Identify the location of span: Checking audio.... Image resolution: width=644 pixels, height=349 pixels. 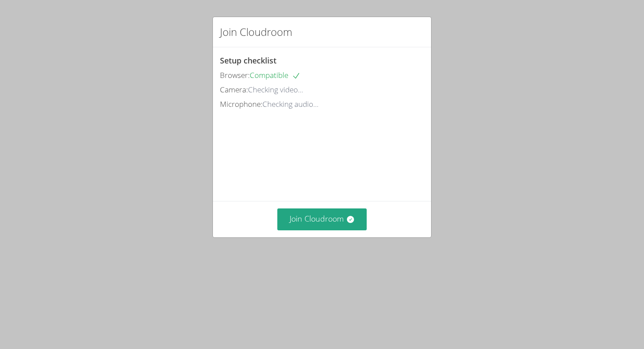
(290, 104).